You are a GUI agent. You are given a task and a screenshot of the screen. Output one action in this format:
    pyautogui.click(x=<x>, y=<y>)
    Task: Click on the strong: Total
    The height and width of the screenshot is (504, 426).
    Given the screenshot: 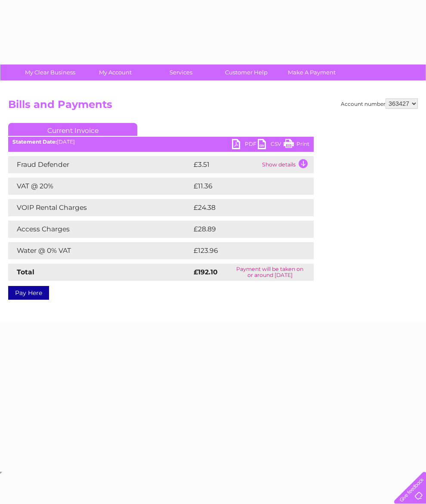 What is the action you would take?
    pyautogui.click(x=25, y=272)
    